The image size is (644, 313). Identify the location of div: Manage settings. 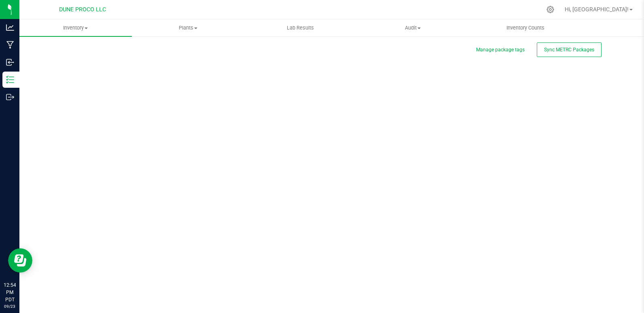
(550, 9).